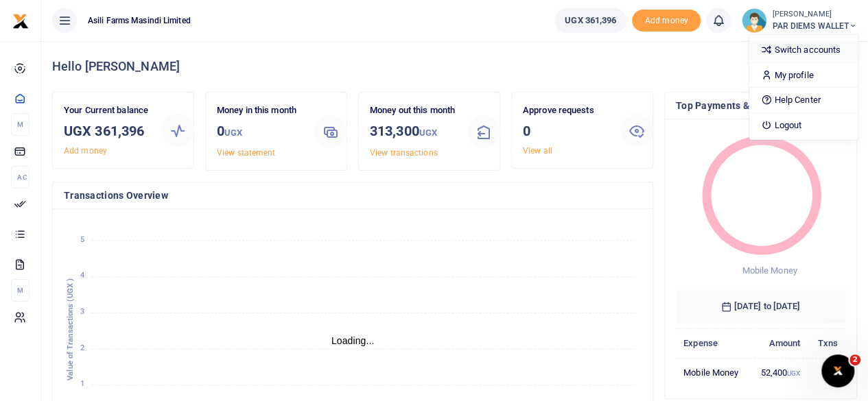 Image resolution: width=868 pixels, height=401 pixels. Describe the element at coordinates (778, 372) in the screenshot. I see `td: 52,400` at that location.